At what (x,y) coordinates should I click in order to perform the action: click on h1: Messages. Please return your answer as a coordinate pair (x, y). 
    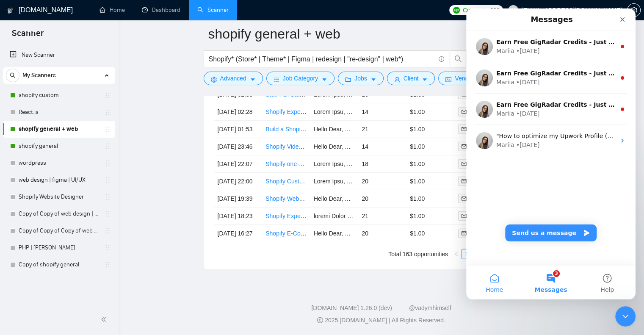
    Looking at the image, I should click on (85, 11).